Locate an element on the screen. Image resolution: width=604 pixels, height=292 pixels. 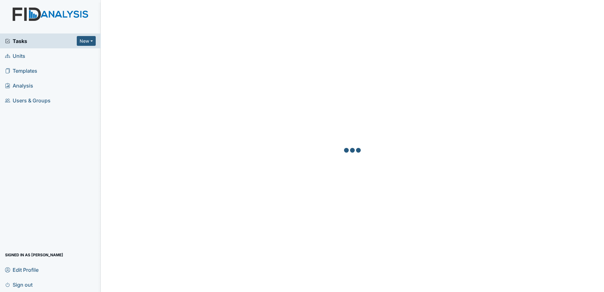
span: Users & Groups is located at coordinates (28, 100).